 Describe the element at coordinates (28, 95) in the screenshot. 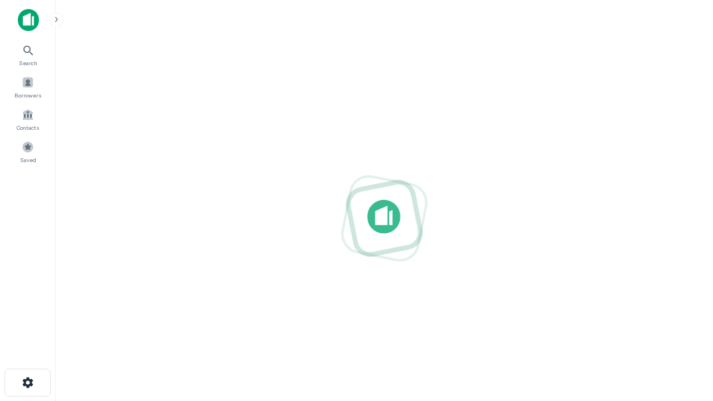

I see `span: Borrowers` at that location.